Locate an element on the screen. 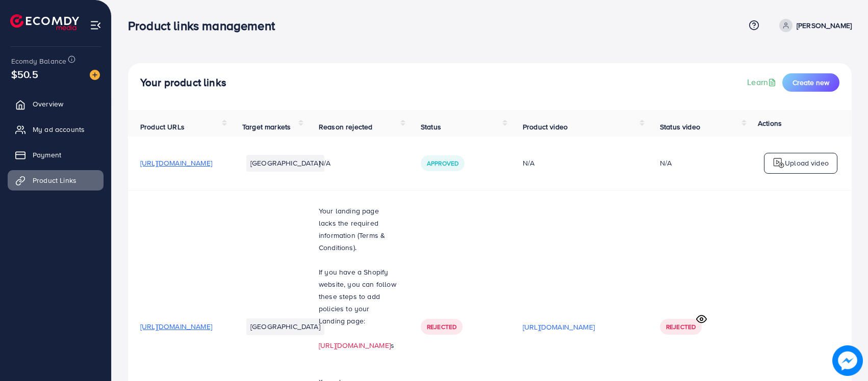  a: Payment is located at coordinates (56, 155).